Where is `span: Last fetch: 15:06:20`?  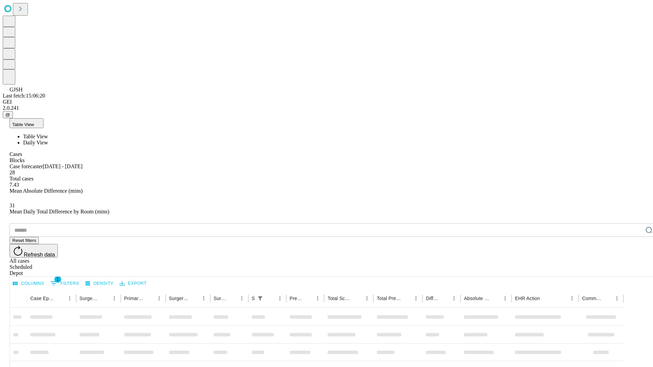
span: Last fetch: 15:06:20 is located at coordinates (24, 96).